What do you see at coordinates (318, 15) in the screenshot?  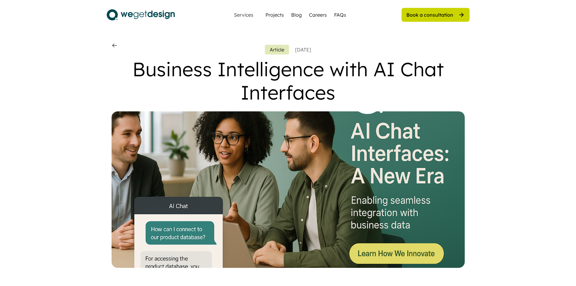 I see `a: Careers` at bounding box center [318, 15].